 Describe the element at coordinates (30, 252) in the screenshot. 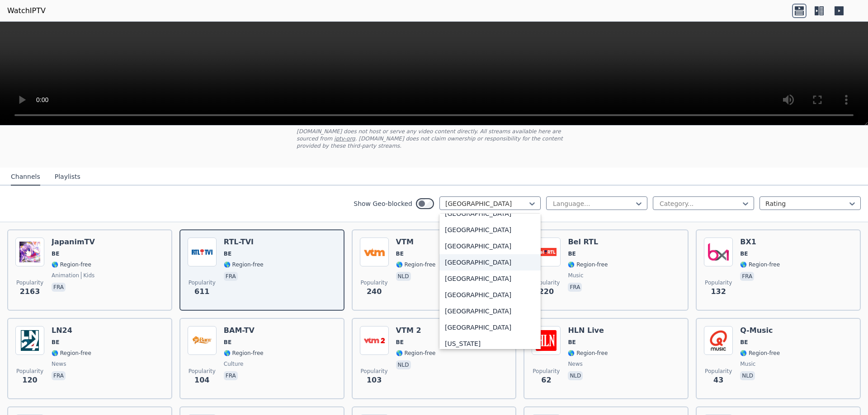

I see `img: JapanimTV` at that location.